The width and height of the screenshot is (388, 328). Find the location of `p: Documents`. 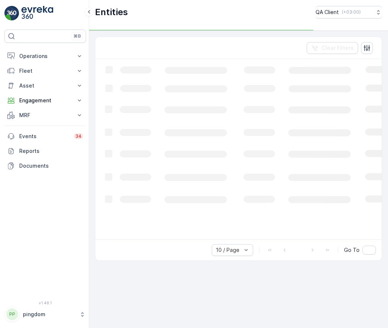

p: Documents is located at coordinates (51, 166).